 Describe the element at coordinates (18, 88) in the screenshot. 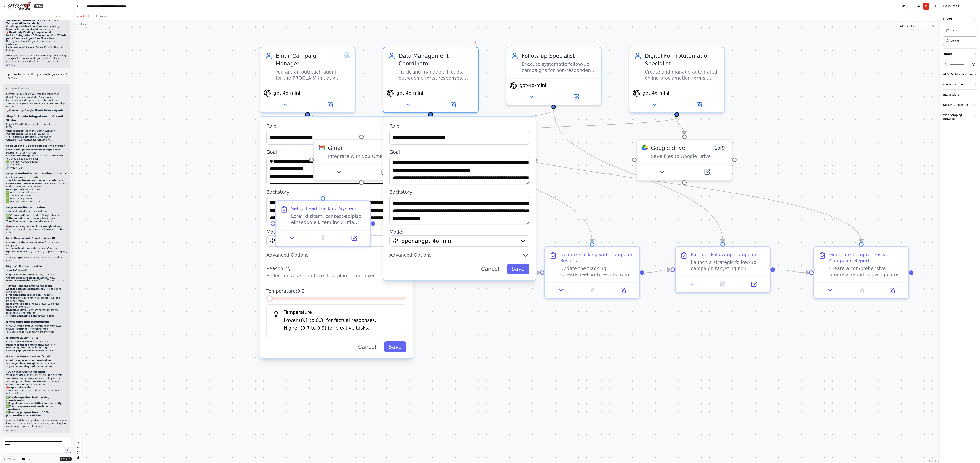

I see `button: ▶Thought process` at that location.